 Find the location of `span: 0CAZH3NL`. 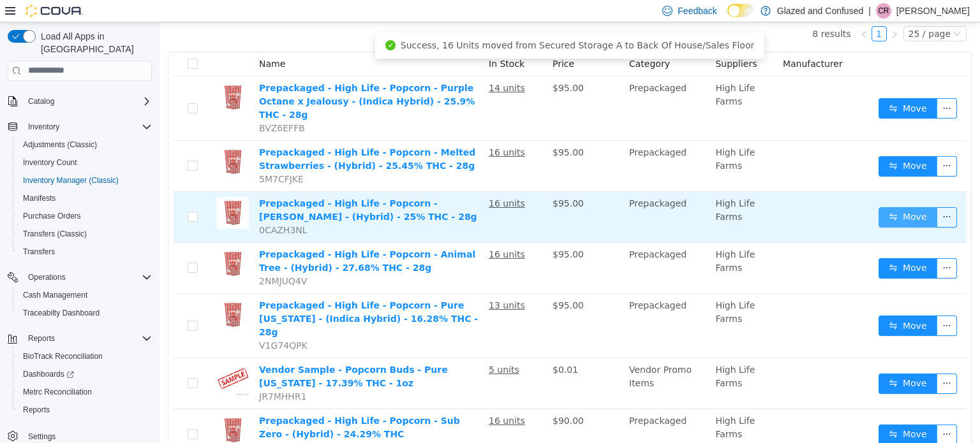

span: 0CAZH3NL is located at coordinates (124, 208).